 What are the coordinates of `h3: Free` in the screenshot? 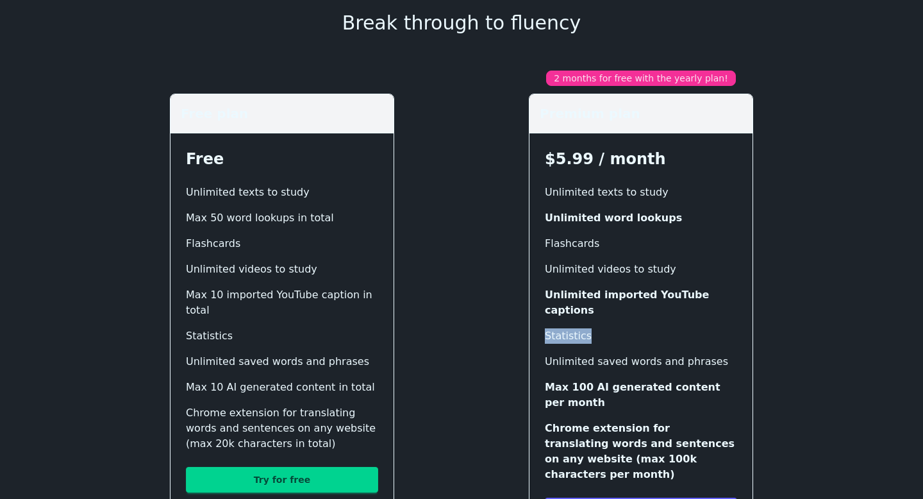 It's located at (282, 159).